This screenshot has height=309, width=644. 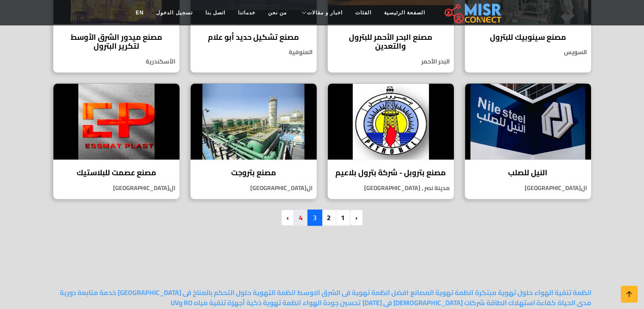 I want to click on h4: مصنع ميدور الشرق الأوسط لتكرير البترول, so click(x=117, y=41).